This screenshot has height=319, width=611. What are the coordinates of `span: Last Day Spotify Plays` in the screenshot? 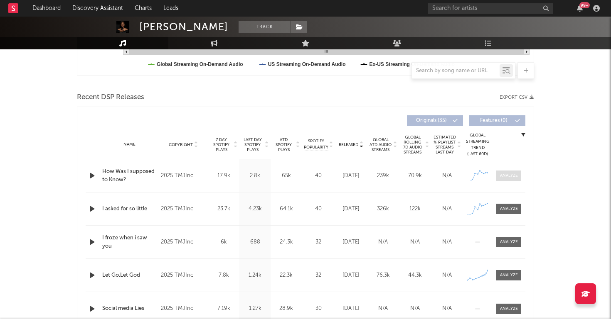 It's located at (252, 145).